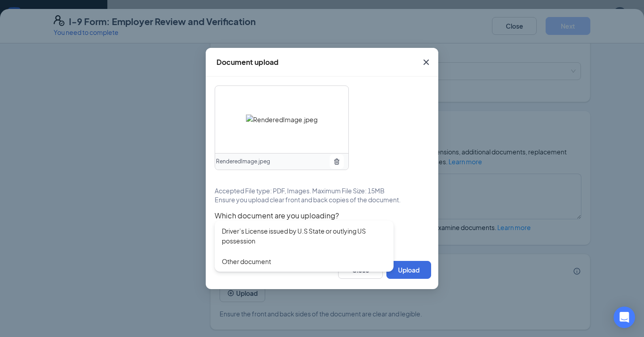 The height and width of the screenshot is (337, 644). What do you see at coordinates (409, 270) in the screenshot?
I see `button: Upload` at bounding box center [409, 270].